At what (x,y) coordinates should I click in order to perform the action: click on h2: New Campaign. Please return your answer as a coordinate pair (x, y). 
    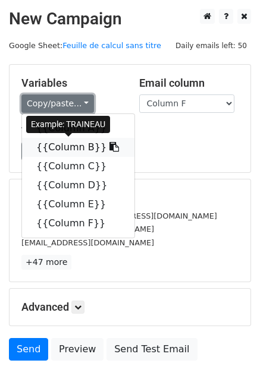
    Looking at the image, I should click on (129, 19).